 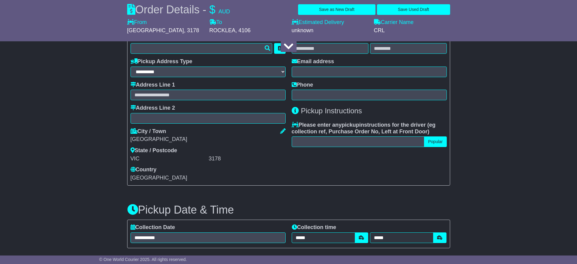 What do you see at coordinates (224, 12) in the screenshot?
I see `span: AUD` at bounding box center [224, 12].